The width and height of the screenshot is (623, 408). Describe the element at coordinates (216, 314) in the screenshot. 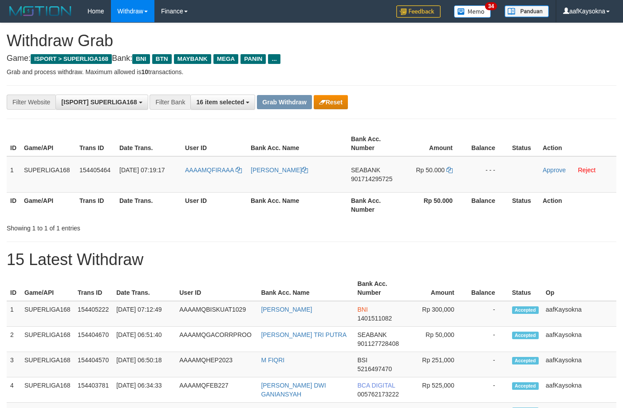

I see `td: AAAAMQBISKUAT1029` at that location.